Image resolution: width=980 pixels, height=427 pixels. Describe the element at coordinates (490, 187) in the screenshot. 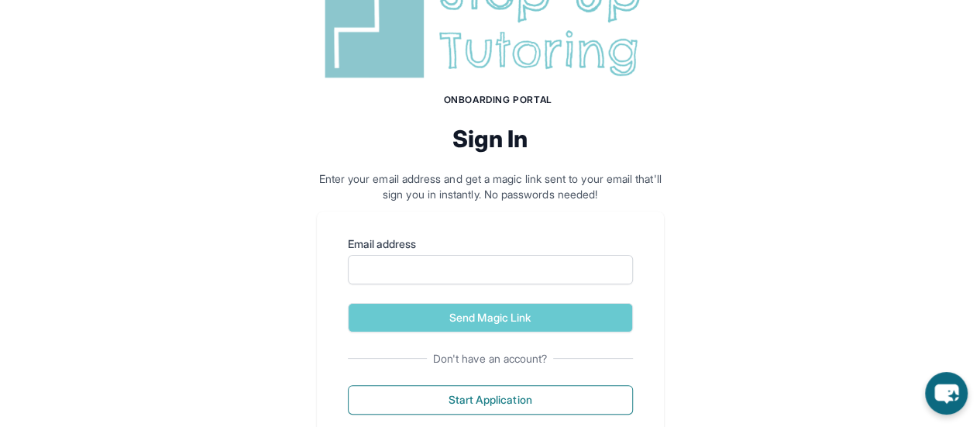

I see `p: Enter your email address and get a magic link sent to your email that'll sign you in instantly. N...` at that location.